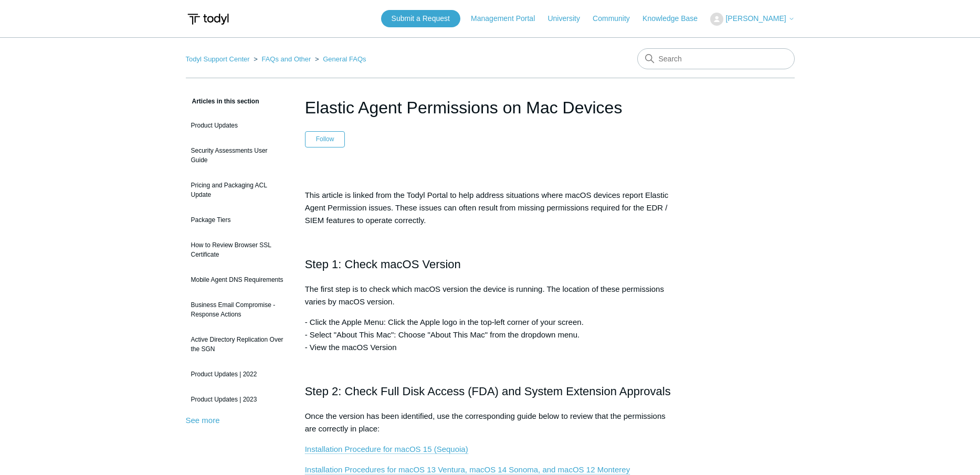 Image resolution: width=980 pixels, height=475 pixels. Describe the element at coordinates (490, 391) in the screenshot. I see `h2: Step 2: Check Full Disk Access (FDA) and System Extension Approvals` at that location.